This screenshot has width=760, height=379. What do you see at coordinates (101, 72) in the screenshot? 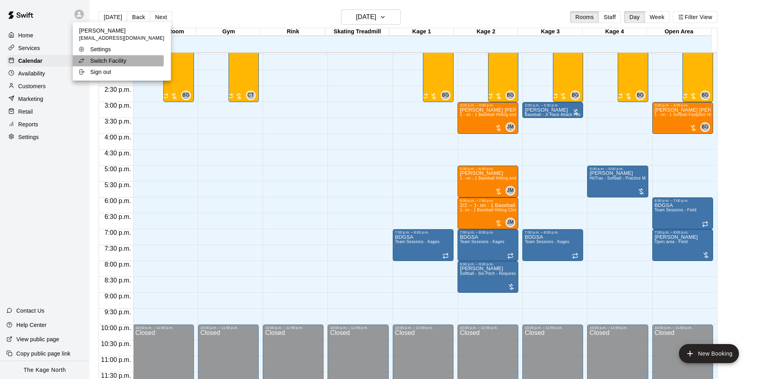
I see `p: Sign out` at bounding box center [101, 72].